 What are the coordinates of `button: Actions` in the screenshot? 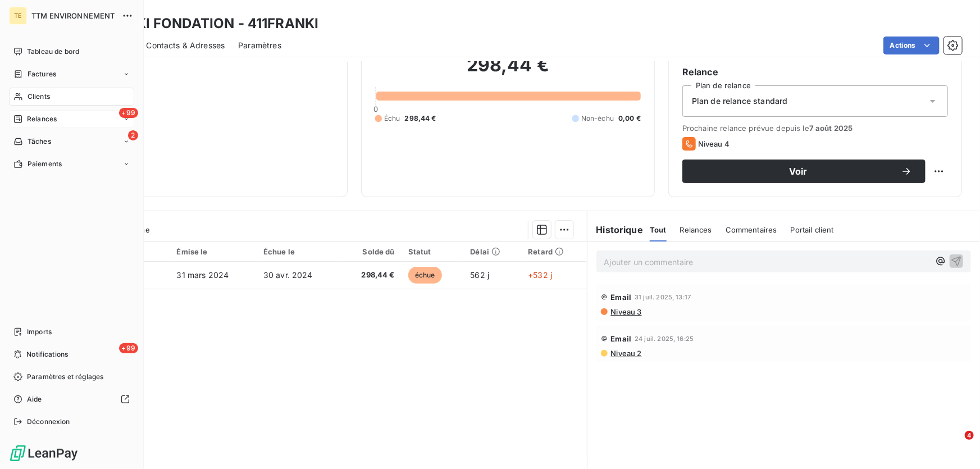 It's located at (911, 46).